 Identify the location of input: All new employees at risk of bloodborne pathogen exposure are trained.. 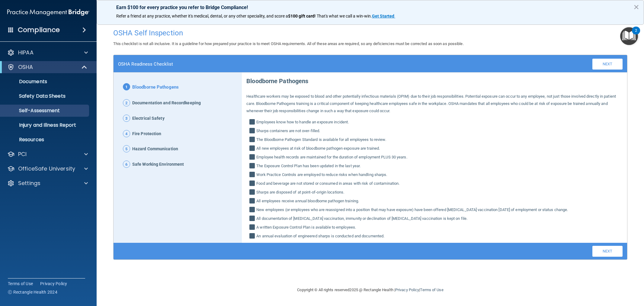
(253, 149).